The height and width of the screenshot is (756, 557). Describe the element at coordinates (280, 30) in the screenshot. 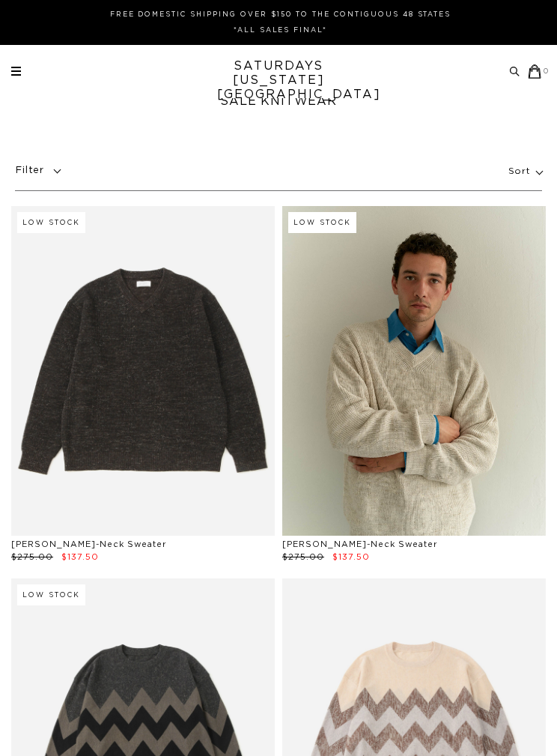

I see `p: *ALL SALES FINAL*` at that location.